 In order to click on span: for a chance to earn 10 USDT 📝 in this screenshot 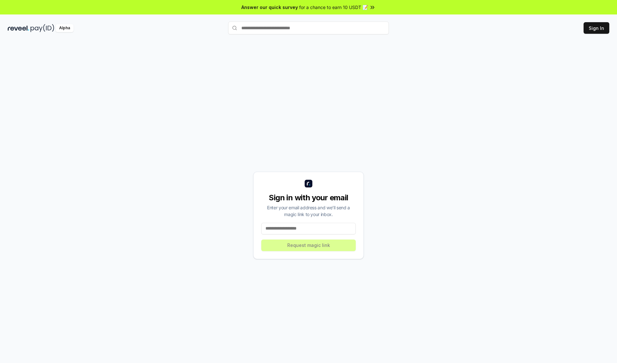, I will do `click(333, 7)`.